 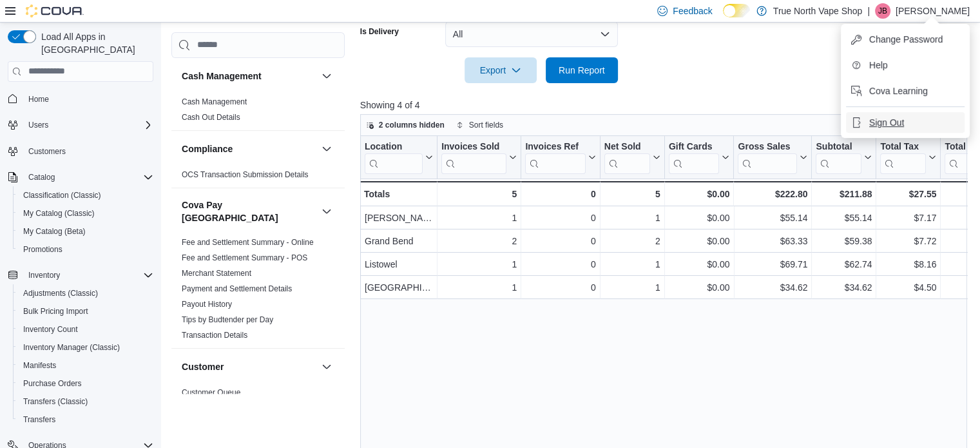 I want to click on div: Gross Sales, so click(x=767, y=146).